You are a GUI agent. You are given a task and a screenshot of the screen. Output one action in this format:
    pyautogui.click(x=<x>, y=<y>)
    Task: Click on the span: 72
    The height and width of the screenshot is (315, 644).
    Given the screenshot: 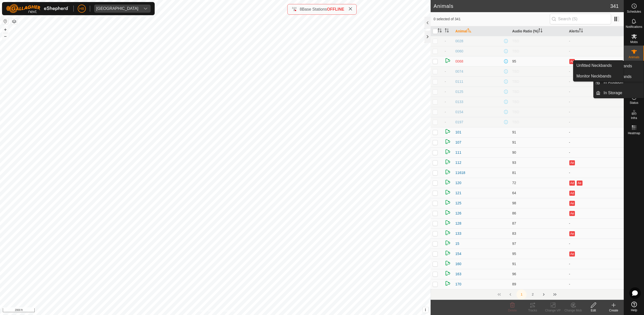 What is the action you would take?
    pyautogui.click(x=514, y=183)
    